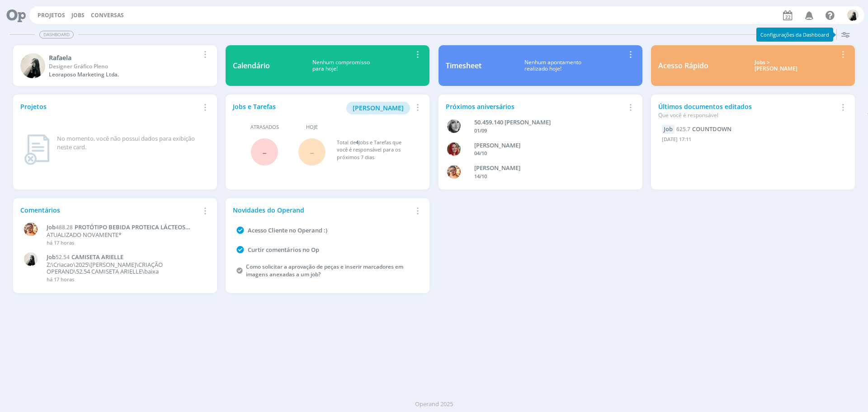 The height and width of the screenshot is (412, 868). Describe the element at coordinates (454, 126) in the screenshot. I see `img: J` at that location.